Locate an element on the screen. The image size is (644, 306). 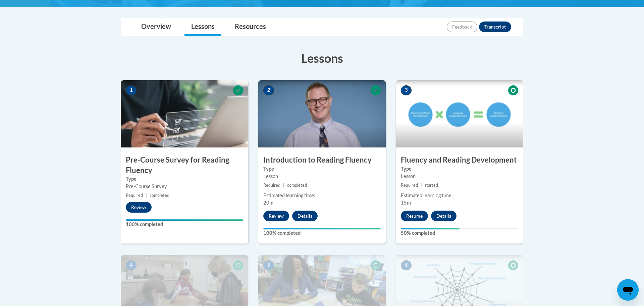
span: 1 is located at coordinates (131, 90).